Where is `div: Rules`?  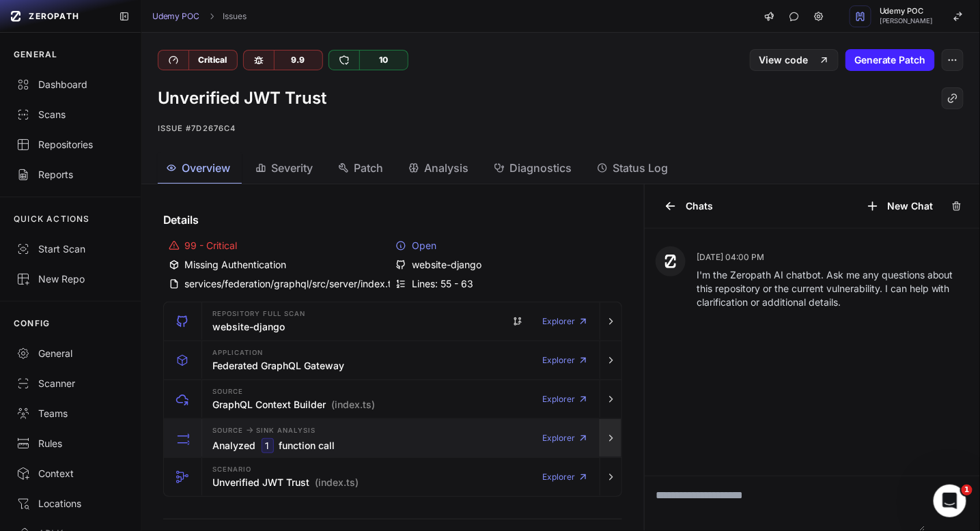
div: Rules is located at coordinates (70, 444).